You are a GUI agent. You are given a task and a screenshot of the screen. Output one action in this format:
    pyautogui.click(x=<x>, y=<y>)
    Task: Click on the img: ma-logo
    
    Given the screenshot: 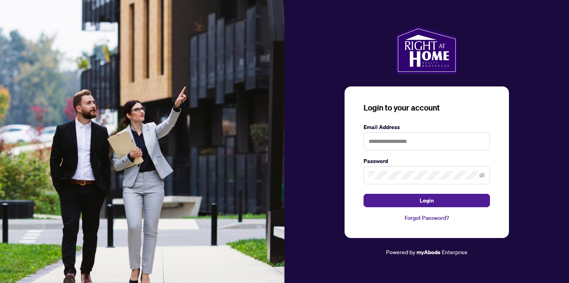 What is the action you would take?
    pyautogui.click(x=427, y=50)
    